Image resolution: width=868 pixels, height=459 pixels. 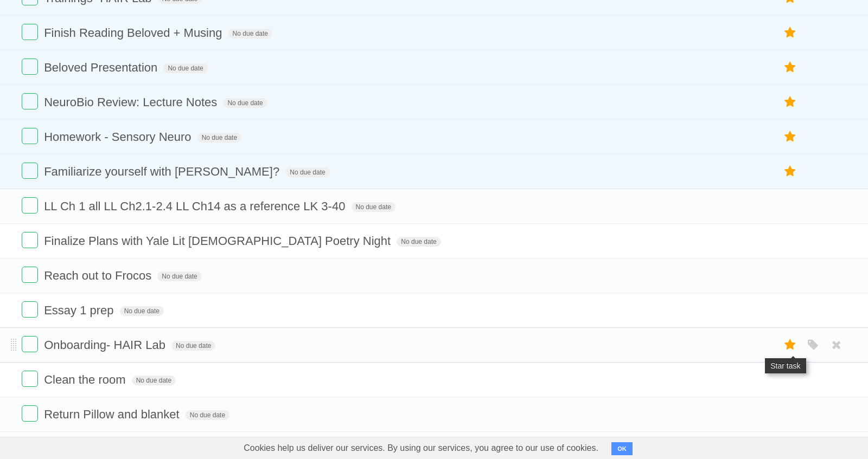 I want to click on span: LL Ch 1 all LL Ch2.1-2.4 LL Ch14 as a reference LK 3-40, so click(x=196, y=206).